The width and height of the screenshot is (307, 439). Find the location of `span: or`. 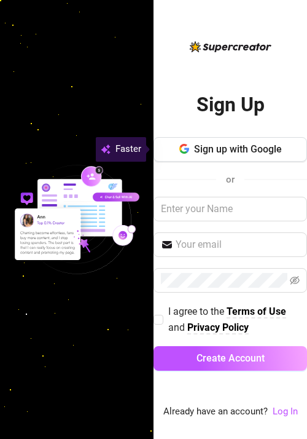

span: or is located at coordinates (230, 179).